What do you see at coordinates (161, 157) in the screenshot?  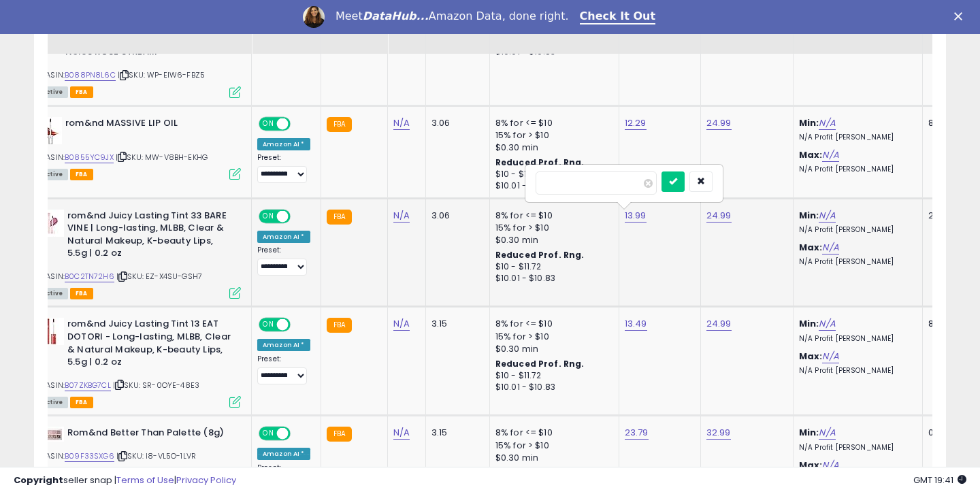 I see `span: | SKU: MW-V8BH-EKHG` at bounding box center [161, 157].